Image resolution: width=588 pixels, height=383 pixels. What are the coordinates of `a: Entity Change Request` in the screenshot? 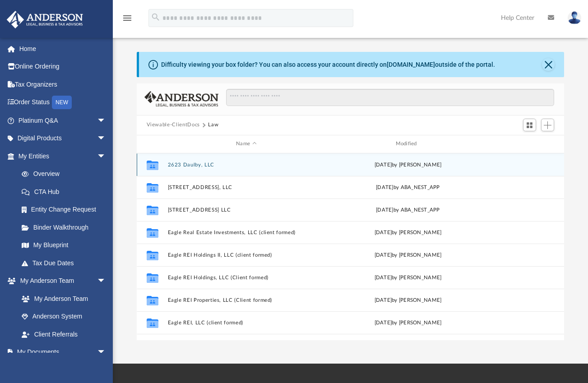 It's located at (66, 210).